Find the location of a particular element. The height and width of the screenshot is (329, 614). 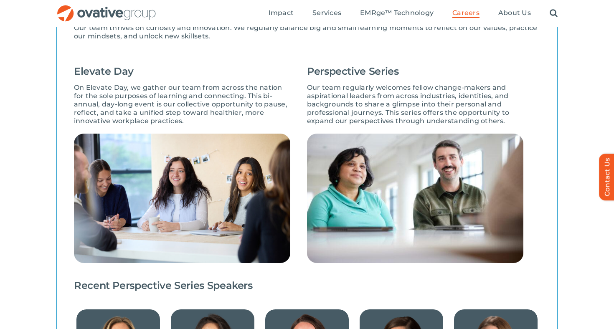

p: On Elevate Day, we gather our team from across the nation for the sole purposes of learning and c... is located at coordinates (182, 104).